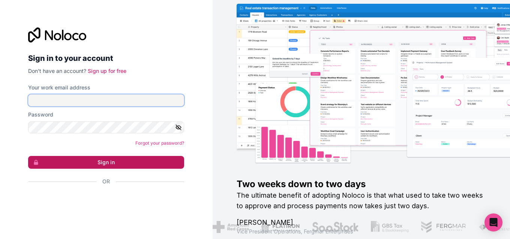 The image size is (510, 239). What do you see at coordinates (494, 222) in the screenshot?
I see `div: Open Intercom Messenger` at bounding box center [494, 222].